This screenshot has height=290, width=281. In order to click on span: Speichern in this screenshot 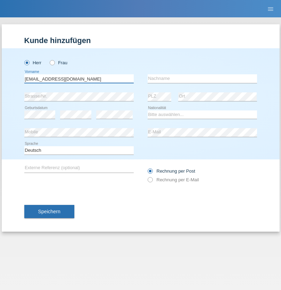, I will do `click(49, 212)`.